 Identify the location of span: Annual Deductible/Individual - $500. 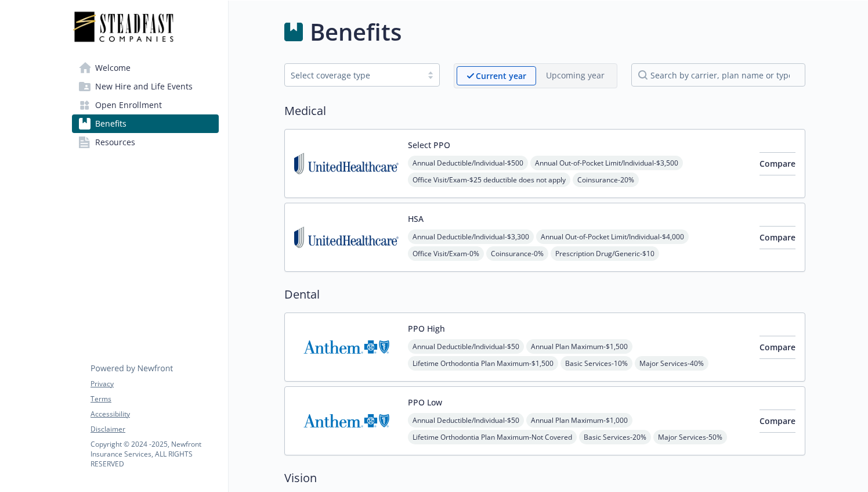
(467, 163).